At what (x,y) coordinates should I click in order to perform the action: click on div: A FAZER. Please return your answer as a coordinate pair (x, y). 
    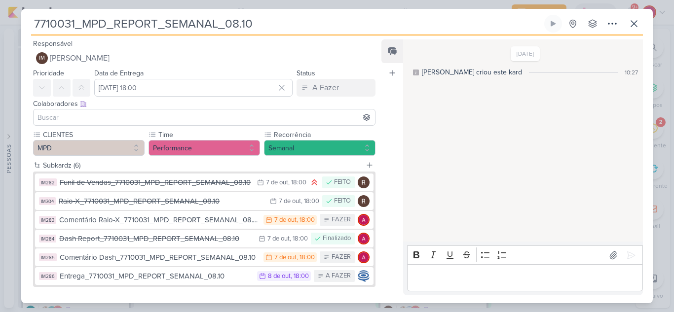
    Looking at the image, I should click on (338, 276).